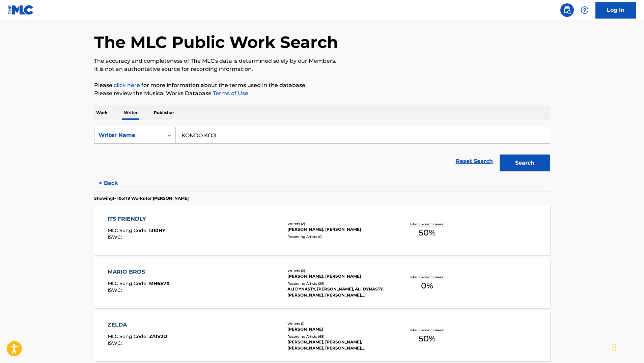 This screenshot has height=363, width=644. What do you see at coordinates (157, 230) in the screenshot?
I see `span: I310HY` at bounding box center [157, 230].